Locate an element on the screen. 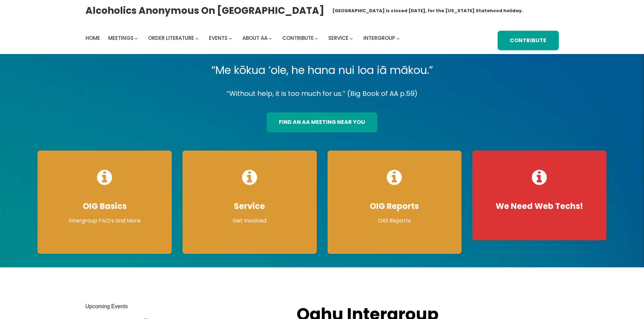 The height and width of the screenshot is (319, 644). button: Contribute submenu is located at coordinates (316, 37).